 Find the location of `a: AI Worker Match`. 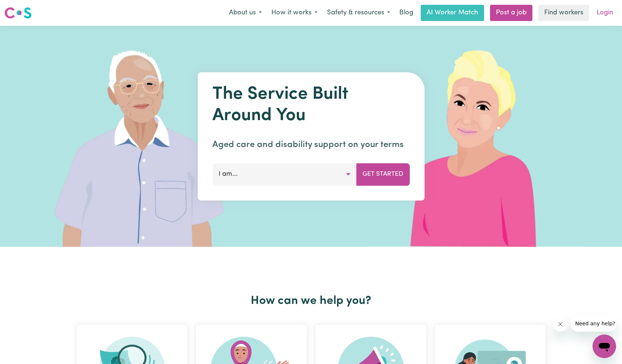

a: AI Worker Match is located at coordinates (453, 13).